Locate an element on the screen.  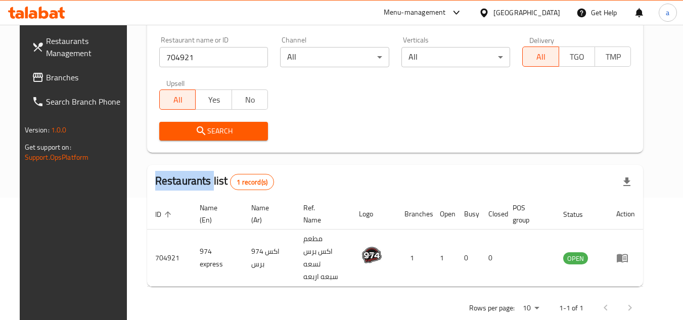
span: Ref. Name is located at coordinates (321, 214).